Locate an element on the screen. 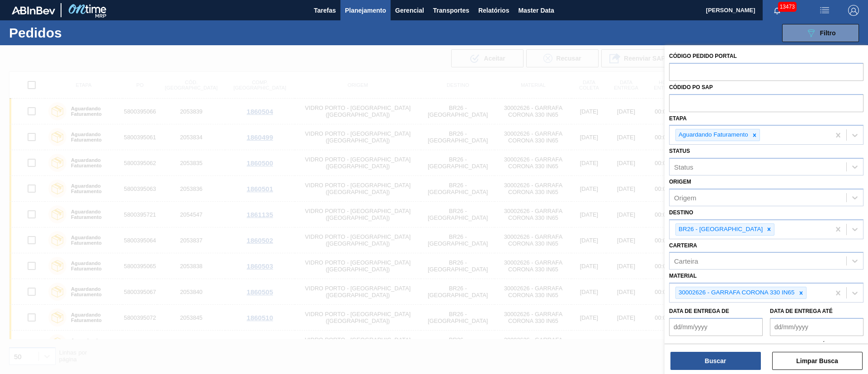 The height and width of the screenshot is (374, 868). span: Tarefas is located at coordinates (325, 10).